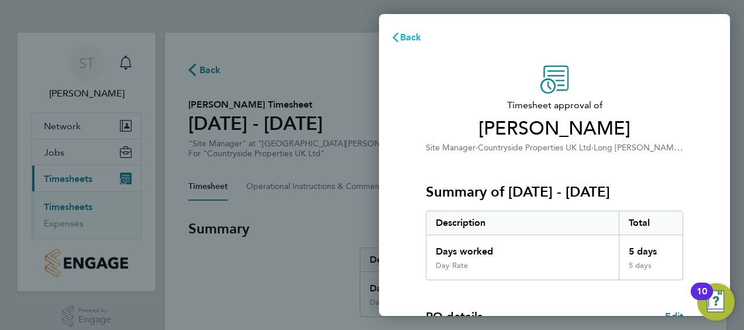  Describe the element at coordinates (454, 316) in the screenshot. I see `h4: PO details` at that location.